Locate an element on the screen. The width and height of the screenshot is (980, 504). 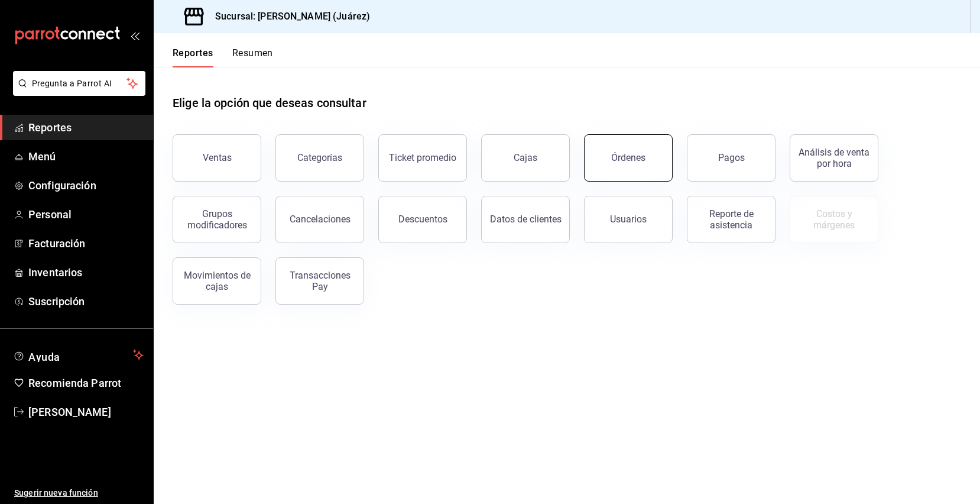
button: Movimientos de cajas is located at coordinates (217, 281).